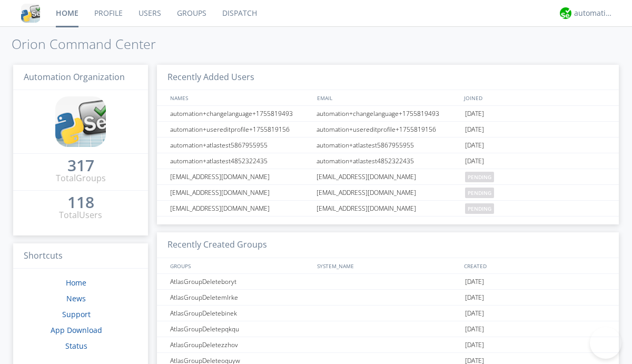 Image resolution: width=632 pixels, height=364 pixels. I want to click on div: Total Groups, so click(81, 178).